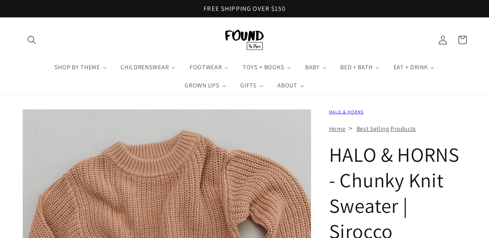 The height and width of the screenshot is (238, 489). I want to click on a: CHILDRENSWEAR, so click(148, 67).